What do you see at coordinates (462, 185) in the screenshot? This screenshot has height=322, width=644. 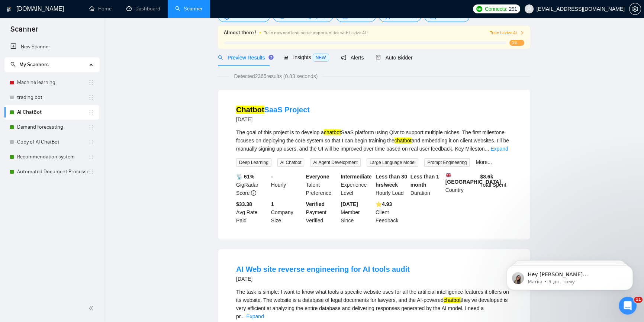 I see `div: Country` at bounding box center [462, 185].